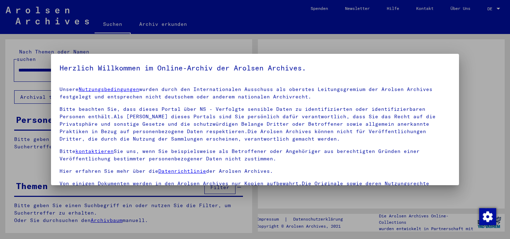  I want to click on a: kontaktieren, so click(95, 151).